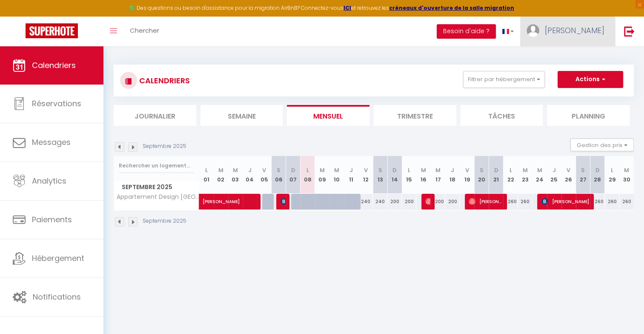  Describe the element at coordinates (453, 175) in the screenshot. I see `th: 18` at that location.